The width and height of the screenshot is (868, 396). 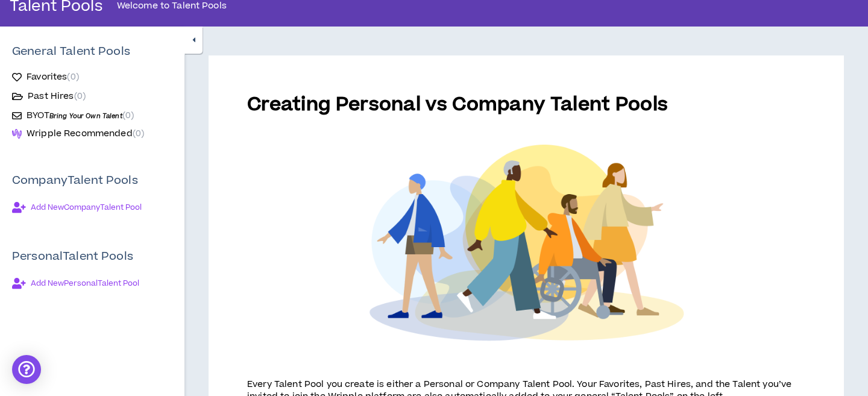 I want to click on p: General Talent Pools, so click(x=71, y=52).